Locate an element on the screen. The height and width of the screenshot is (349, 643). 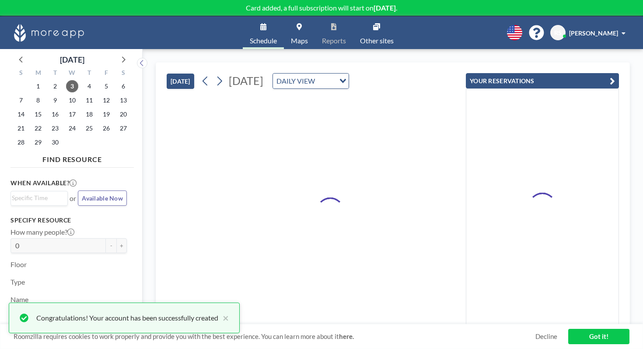
label: Type is located at coordinates (17, 282).